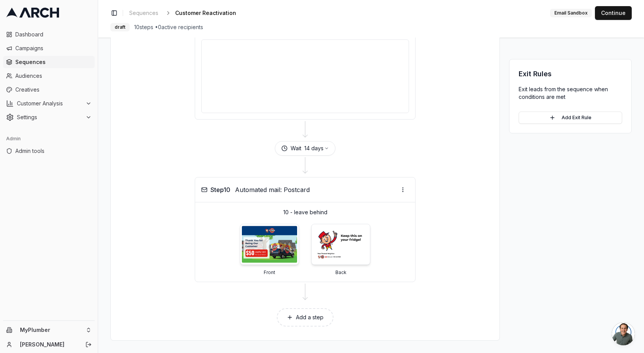 Image resolution: width=644 pixels, height=353 pixels. What do you see at coordinates (49, 76) in the screenshot?
I see `a: Audiences` at bounding box center [49, 76].